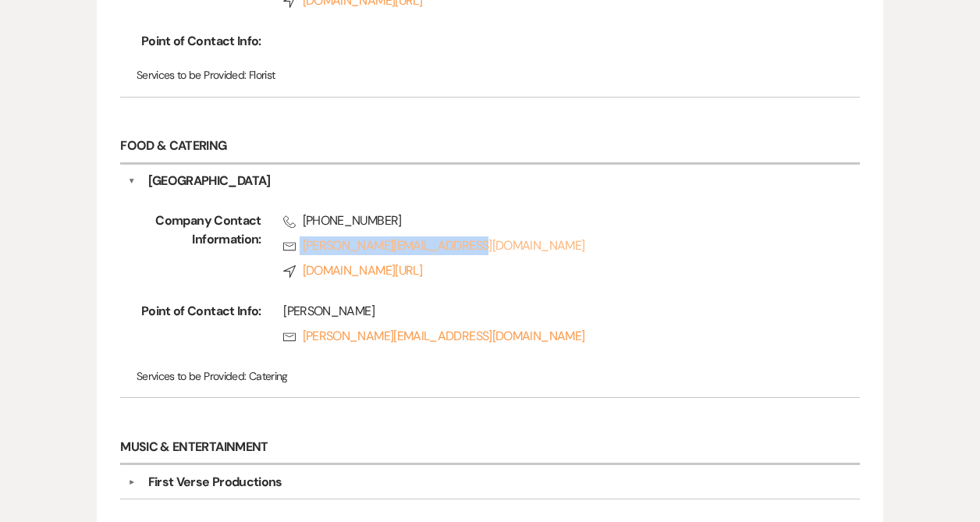 The image size is (980, 522). Describe the element at coordinates (490, 75) in the screenshot. I see `p: Florist` at that location.